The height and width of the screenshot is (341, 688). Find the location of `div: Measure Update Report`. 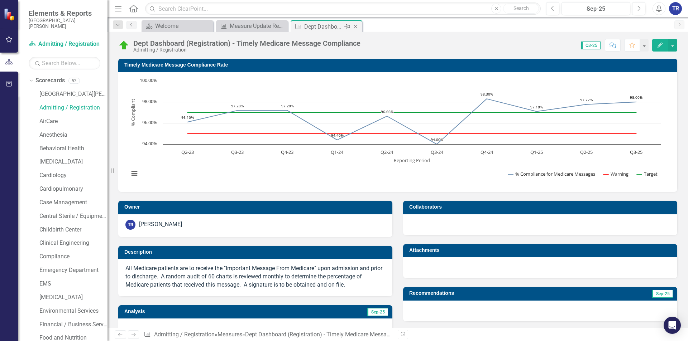

div: Measure Update Report is located at coordinates (258, 26).